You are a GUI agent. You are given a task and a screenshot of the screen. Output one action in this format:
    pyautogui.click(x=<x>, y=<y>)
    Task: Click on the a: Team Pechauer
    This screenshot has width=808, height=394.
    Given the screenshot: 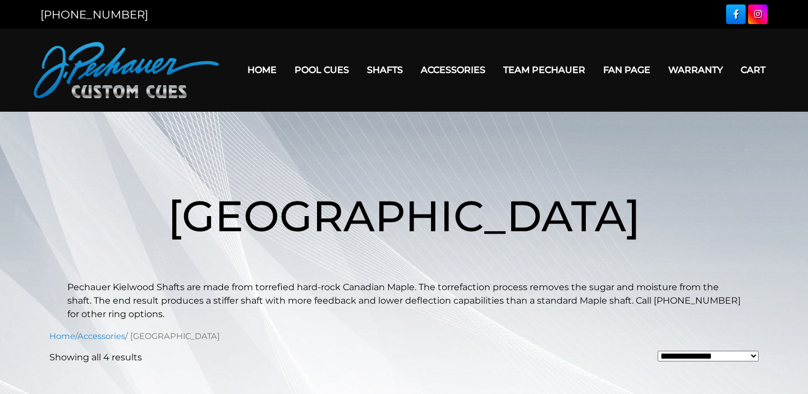 What is the action you would take?
    pyautogui.click(x=544, y=70)
    